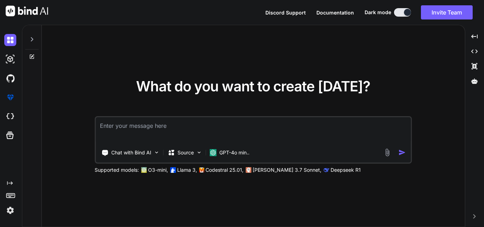 This screenshot has height=227, width=484. Describe the element at coordinates (213, 153) in the screenshot. I see `img: GPT-4o mini` at that location.